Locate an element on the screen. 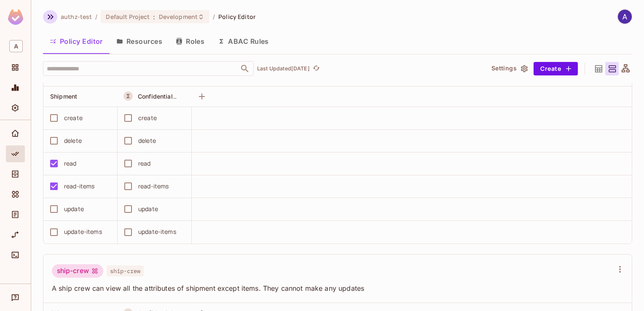  span: A ship crew can view all the attributes of shipment except items. They cannot make any updates is located at coordinates (332, 288).